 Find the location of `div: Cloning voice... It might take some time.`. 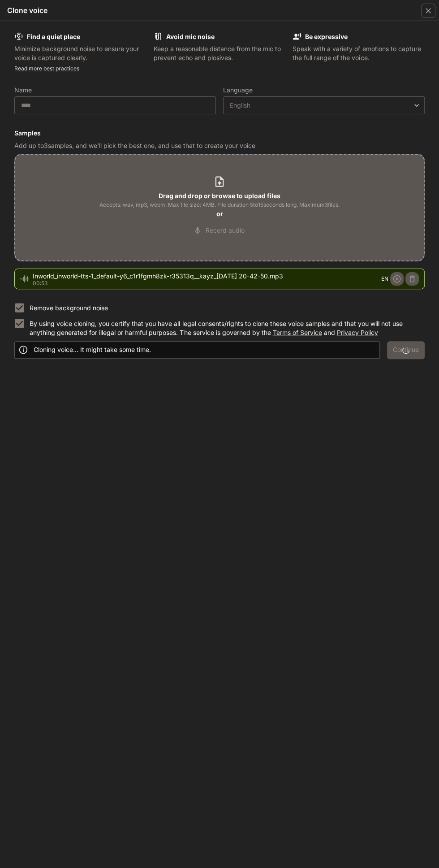

div: Cloning voice... It might take some time. is located at coordinates (92, 349).